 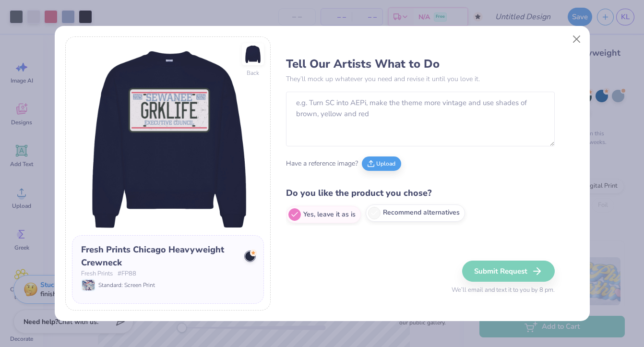 What do you see at coordinates (420, 78) in the screenshot?
I see `p: They’ll mock up whatever you need and revise it until you love it.` at bounding box center [420, 78].